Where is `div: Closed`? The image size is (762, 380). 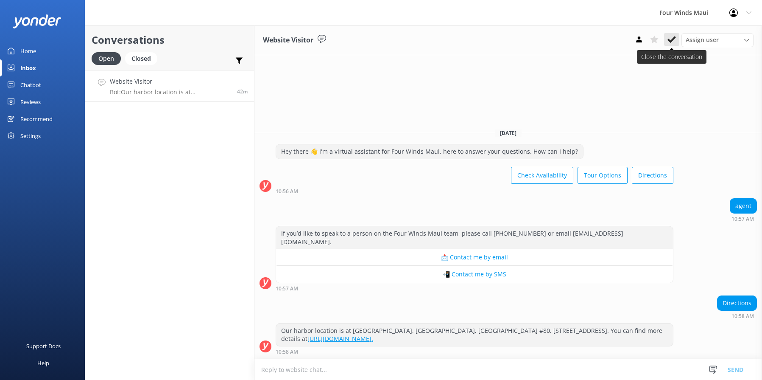 div: Closed is located at coordinates (141, 59).